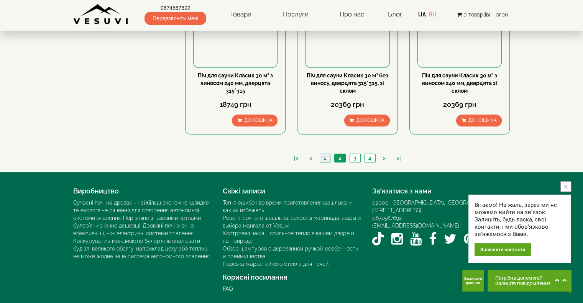 Image resolution: width=583 pixels, height=303 pixels. What do you see at coordinates (241, 15) in the screenshot?
I see `a: Товари` at bounding box center [241, 15].